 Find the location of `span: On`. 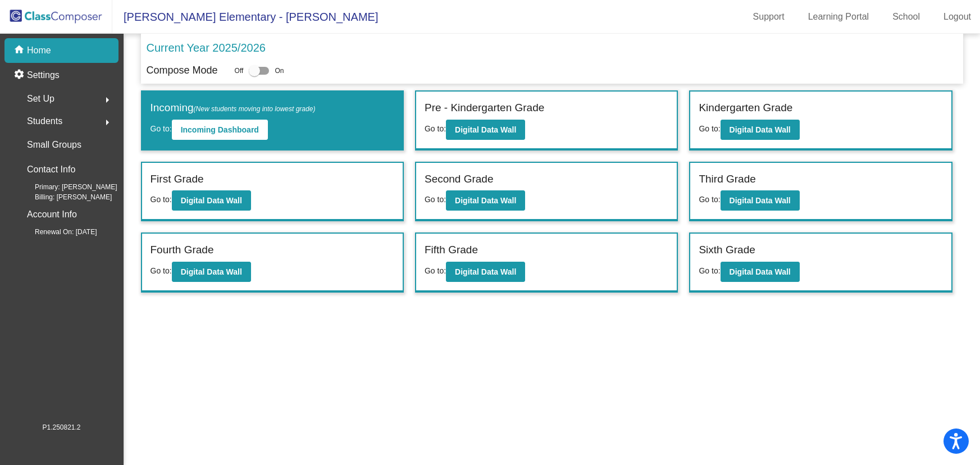

span: On is located at coordinates (279, 70).